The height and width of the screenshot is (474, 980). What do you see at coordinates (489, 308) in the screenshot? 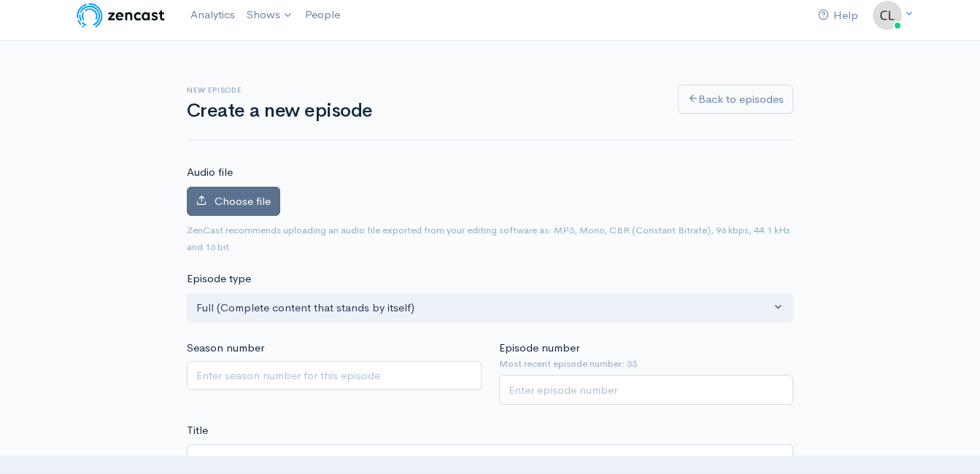
I see `button: Full (Complete content that stands by itself)` at bounding box center [489, 308].